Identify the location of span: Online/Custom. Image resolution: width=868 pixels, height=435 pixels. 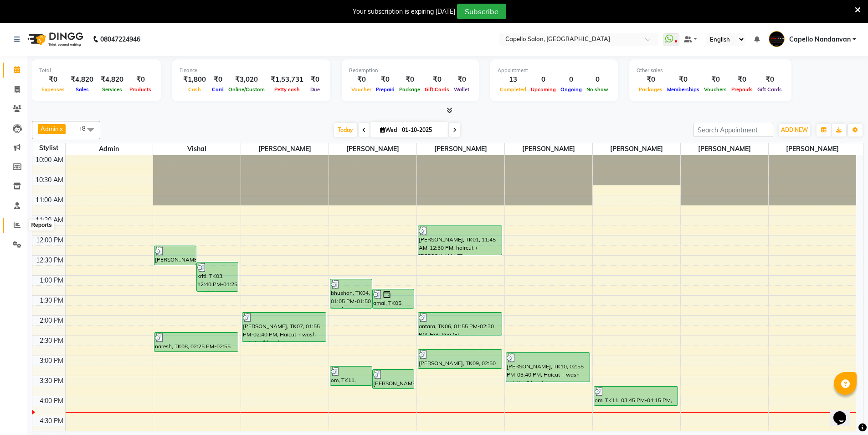
(246, 89).